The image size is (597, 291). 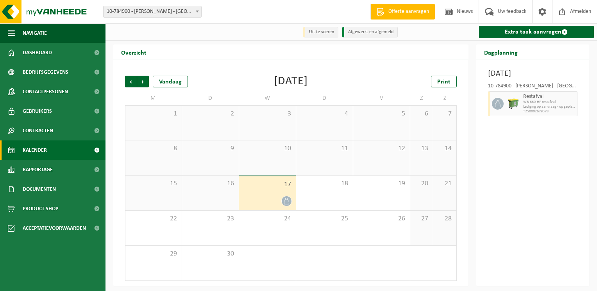 I want to click on li: Uit te voeren, so click(x=321, y=32).